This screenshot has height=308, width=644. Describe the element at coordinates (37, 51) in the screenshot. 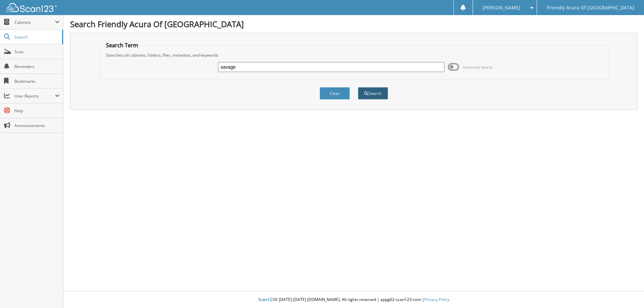

I see `span: Scan` at that location.